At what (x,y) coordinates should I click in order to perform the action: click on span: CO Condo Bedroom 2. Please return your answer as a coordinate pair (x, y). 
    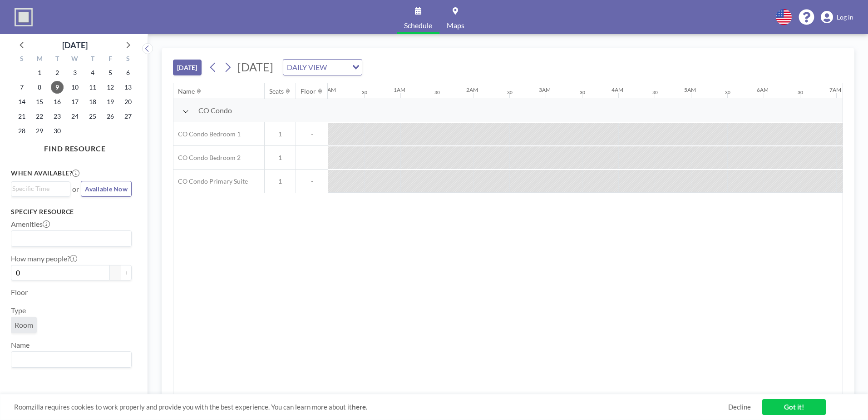
    Looking at the image, I should click on (207, 158).